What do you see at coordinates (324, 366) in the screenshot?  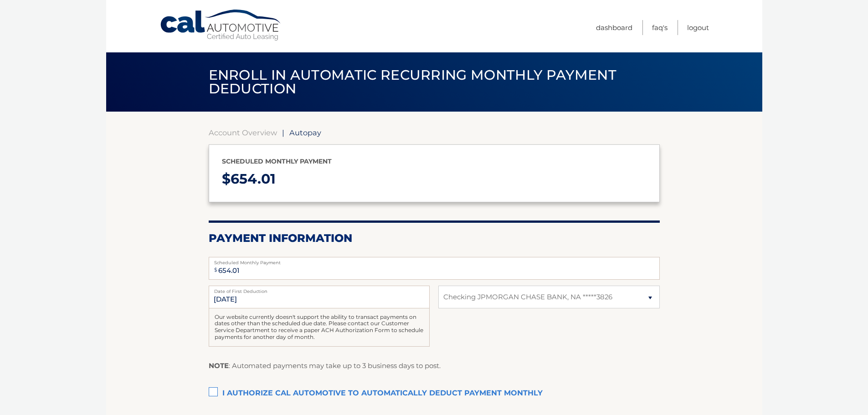 I see `p: : Automated payments may take up to 3 business days to post.` at bounding box center [324, 366].